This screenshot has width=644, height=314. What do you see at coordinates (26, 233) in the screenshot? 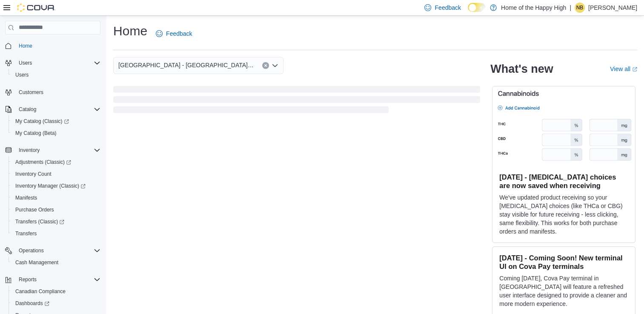
I see `a: Transfers` at bounding box center [26, 233].